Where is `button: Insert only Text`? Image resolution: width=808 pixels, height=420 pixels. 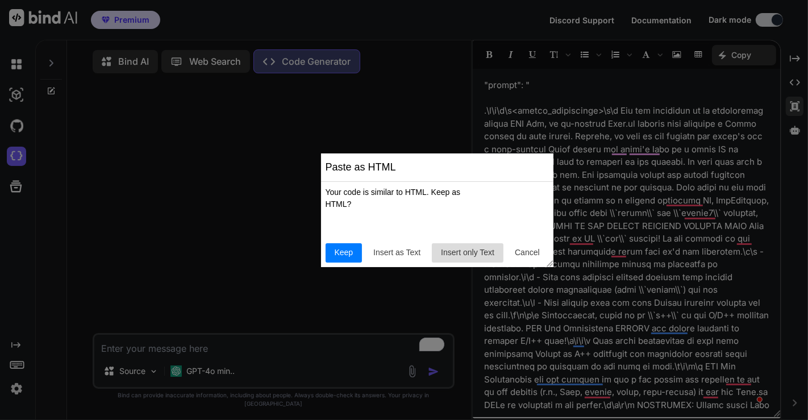 button: Insert only Text is located at coordinates (467, 253).